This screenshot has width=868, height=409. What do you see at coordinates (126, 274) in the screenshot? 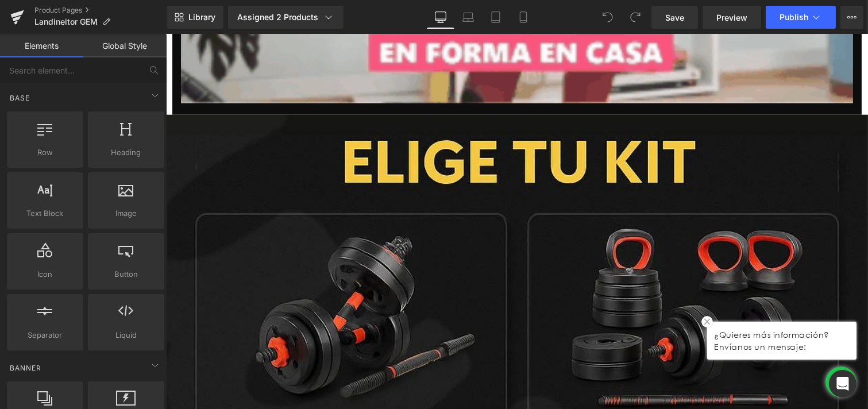
I see `span: Button` at bounding box center [126, 274].